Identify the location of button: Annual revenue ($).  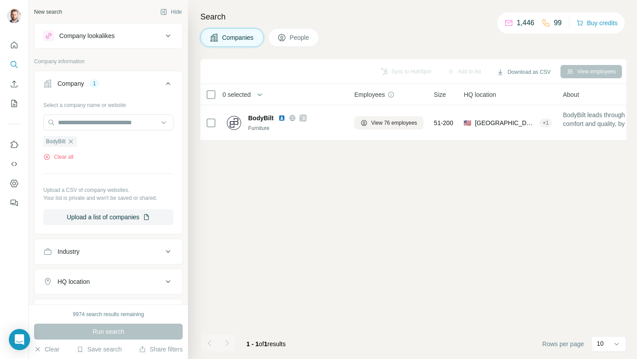
(108, 312).